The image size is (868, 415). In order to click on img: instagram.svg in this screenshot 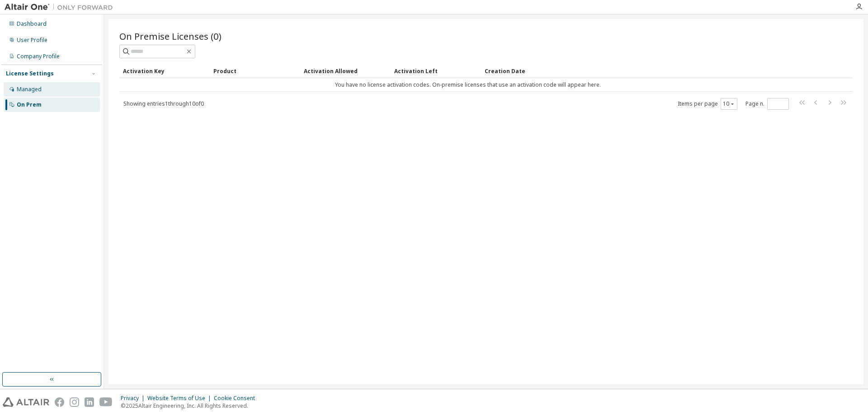, I will do `click(74, 402)`.